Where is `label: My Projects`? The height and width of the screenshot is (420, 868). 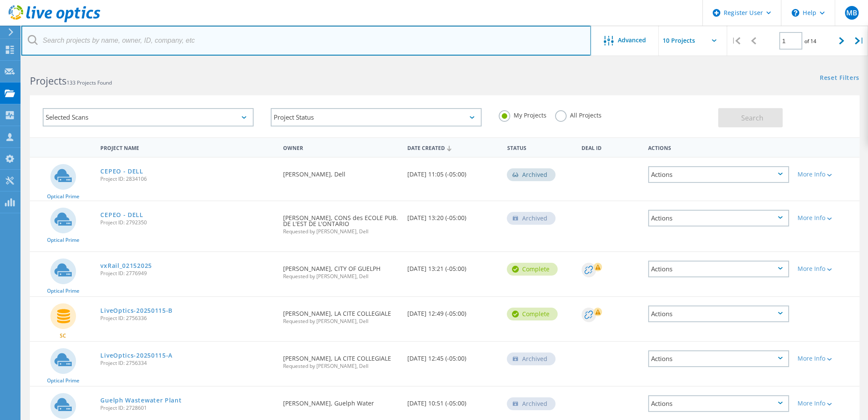
label: My Projects is located at coordinates (522, 114).